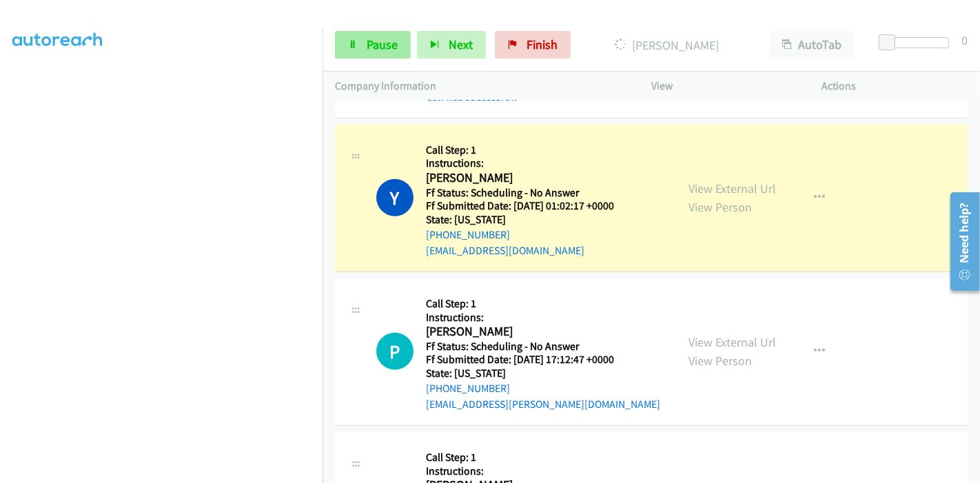 The width and height of the screenshot is (980, 483). Describe the element at coordinates (24, 54) in the screenshot. I see `div: Open Resource Center` at that location.